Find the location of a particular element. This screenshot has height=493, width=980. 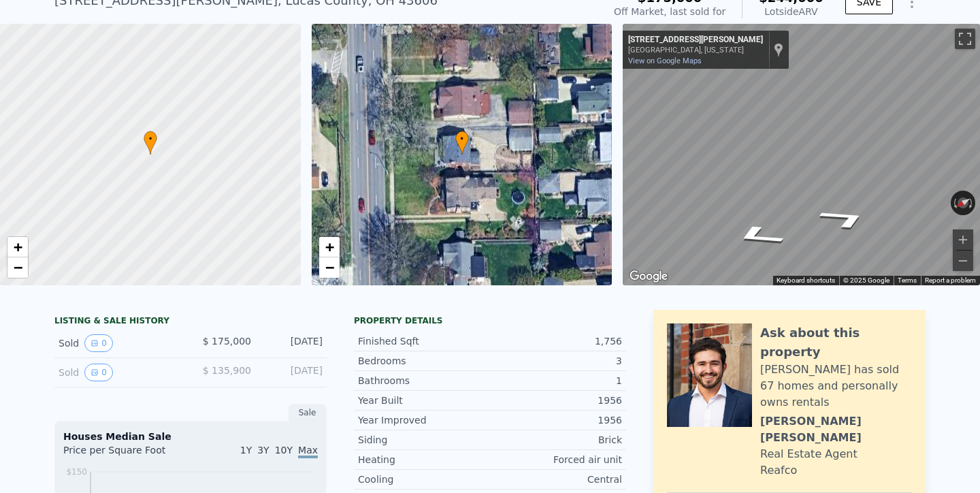

path: Go North, Secor Rd is located at coordinates (758, 236).